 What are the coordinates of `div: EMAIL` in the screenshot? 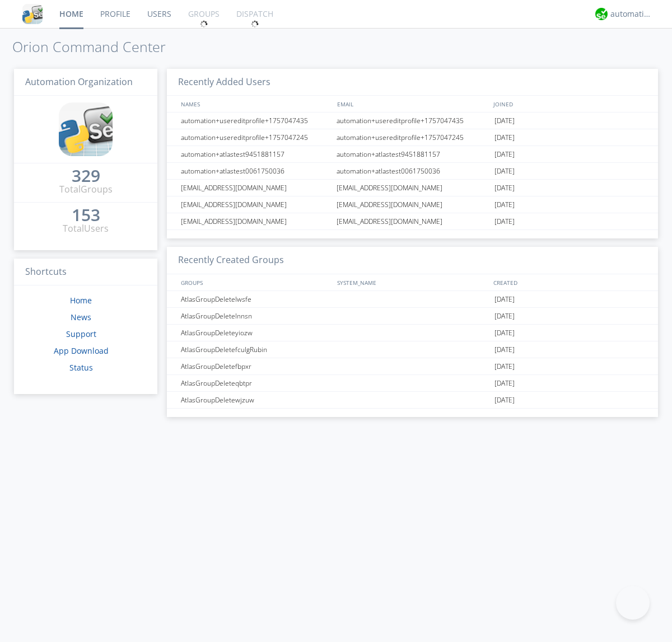 It's located at (412, 104).